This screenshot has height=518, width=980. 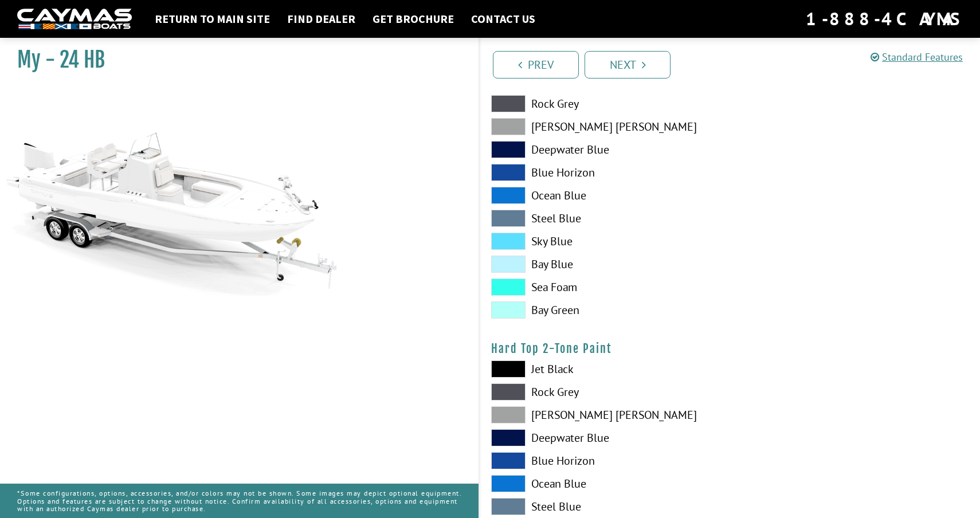 I want to click on label: Sky Blue, so click(x=604, y=241).